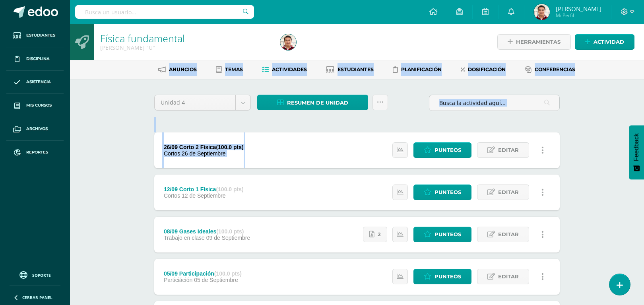 Image resolution: width=644 pixels, height=305 pixels. What do you see at coordinates (204, 147) in the screenshot?
I see `div: 26/09 Corto 2 Física` at bounding box center [204, 147].